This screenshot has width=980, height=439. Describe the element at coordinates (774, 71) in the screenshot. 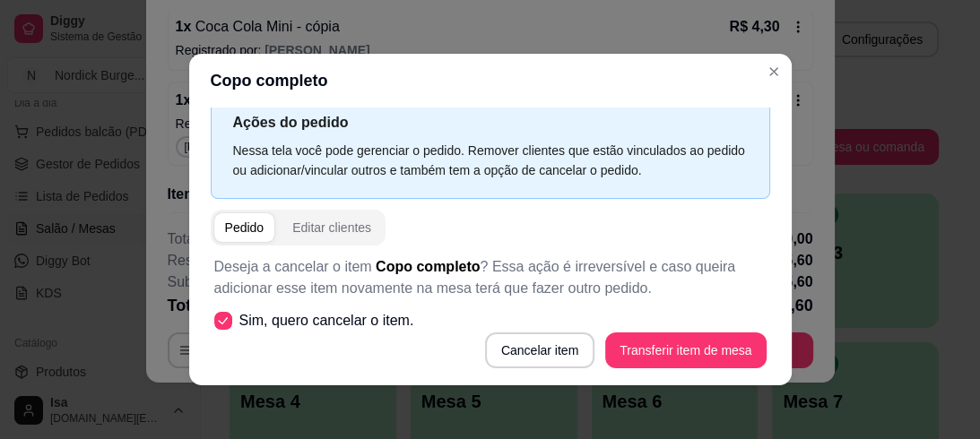

I see `button: Close` at that location.